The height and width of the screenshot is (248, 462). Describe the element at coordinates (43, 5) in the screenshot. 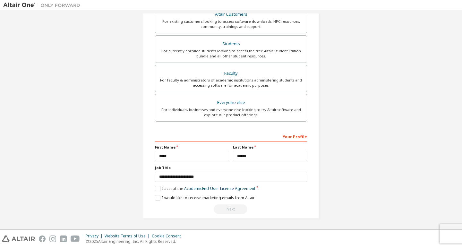

I see `img: Altair One` at that location.